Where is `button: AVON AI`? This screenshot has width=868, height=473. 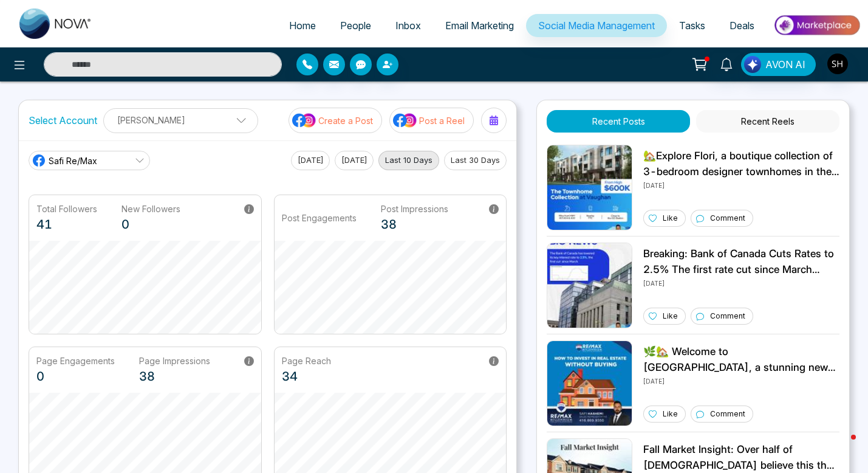
button: AVON AI is located at coordinates (779, 65).